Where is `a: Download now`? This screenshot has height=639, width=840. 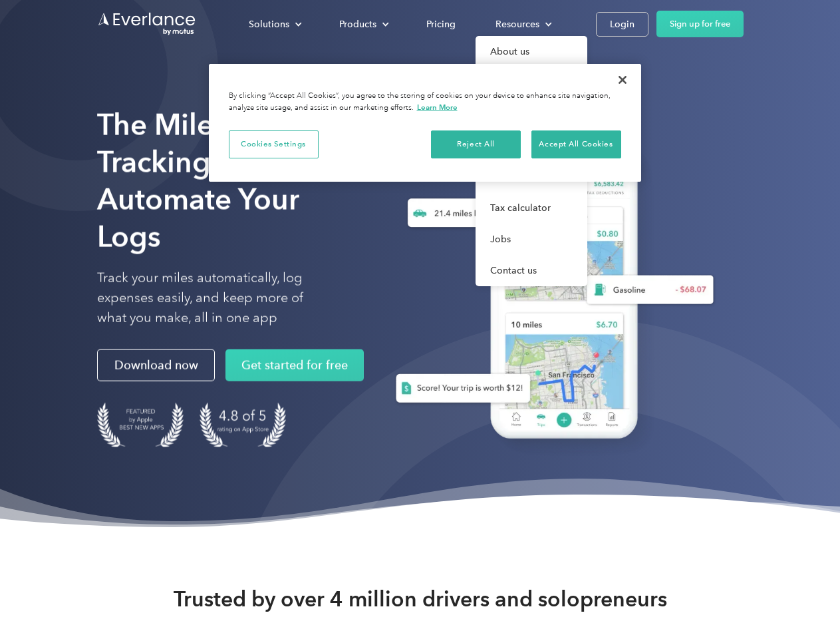
a: Download now is located at coordinates (156, 366).